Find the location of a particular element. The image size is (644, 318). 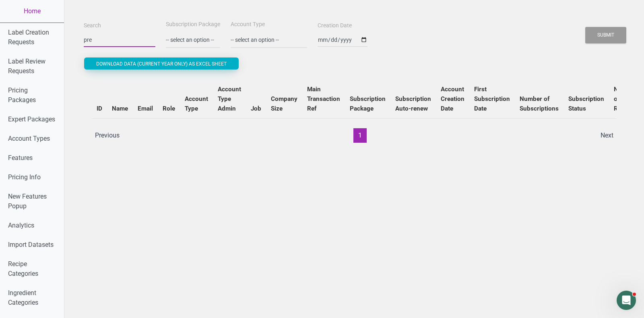

button: Submit is located at coordinates (606, 35).